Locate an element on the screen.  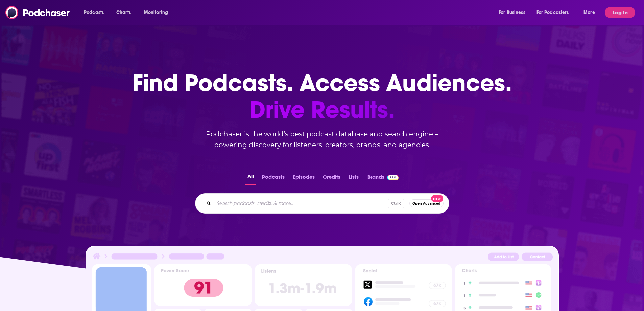
div: Search podcasts, credits, & more... is located at coordinates (322, 203).